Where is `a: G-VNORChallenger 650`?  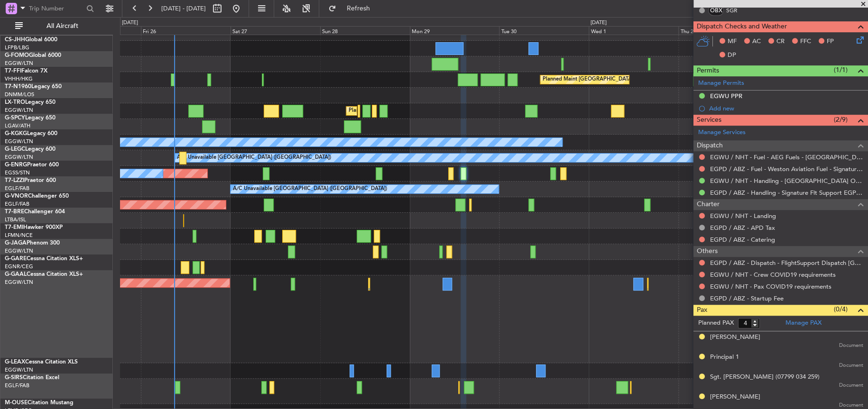
a: G-VNORChallenger 650 is located at coordinates (37, 196).